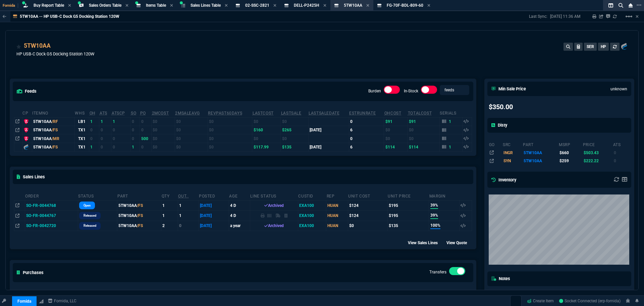  I want to click on div: Burden, so click(392, 91).